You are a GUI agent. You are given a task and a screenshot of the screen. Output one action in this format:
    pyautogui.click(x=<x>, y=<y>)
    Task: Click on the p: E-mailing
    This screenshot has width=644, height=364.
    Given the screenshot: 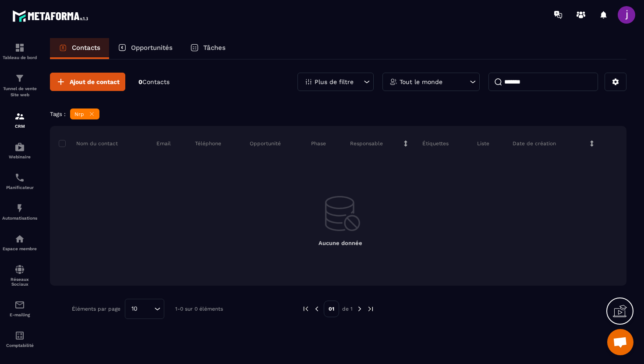 What is the action you would take?
    pyautogui.click(x=19, y=315)
    